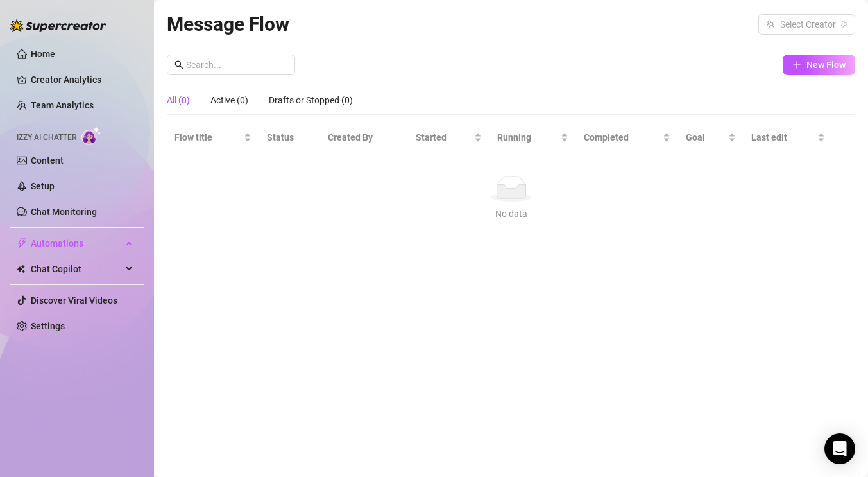 This screenshot has width=868, height=477. What do you see at coordinates (844, 24) in the screenshot?
I see `span: team` at bounding box center [844, 24].